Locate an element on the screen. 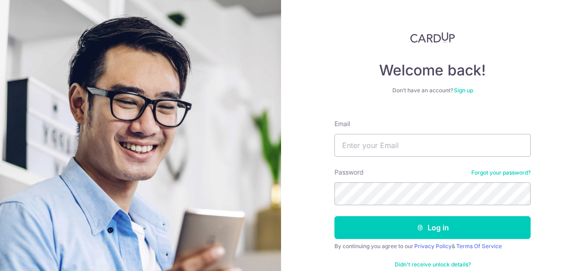  a: Forgot your password? is located at coordinates (501, 172).